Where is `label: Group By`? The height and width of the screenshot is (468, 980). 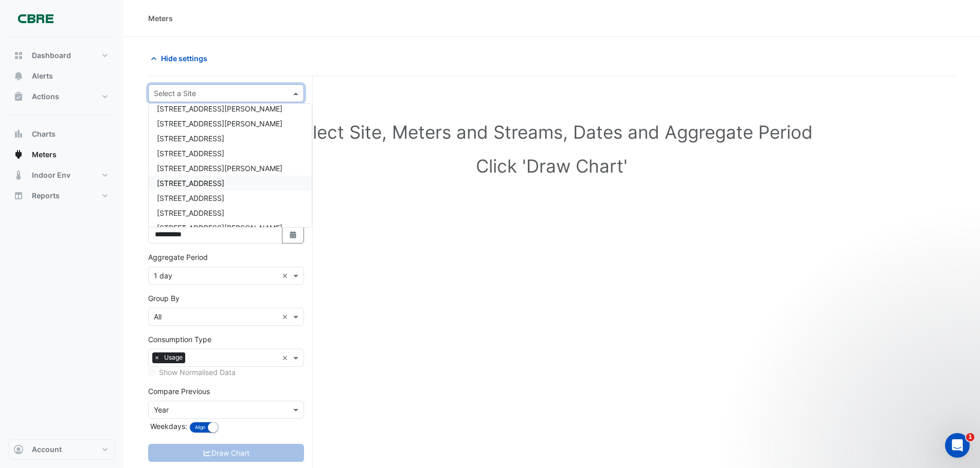
label: Group By is located at coordinates (164, 298).